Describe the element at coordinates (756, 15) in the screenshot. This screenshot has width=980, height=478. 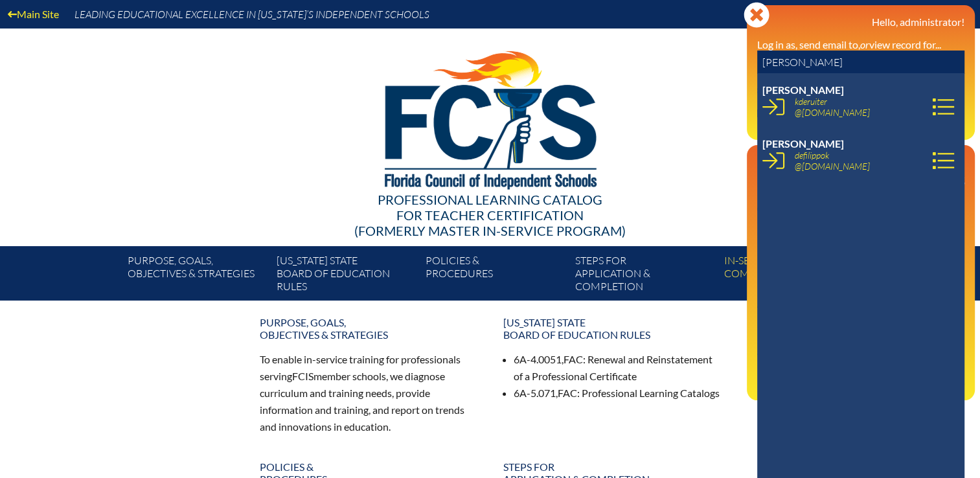
I see `svg: Close` at that location.